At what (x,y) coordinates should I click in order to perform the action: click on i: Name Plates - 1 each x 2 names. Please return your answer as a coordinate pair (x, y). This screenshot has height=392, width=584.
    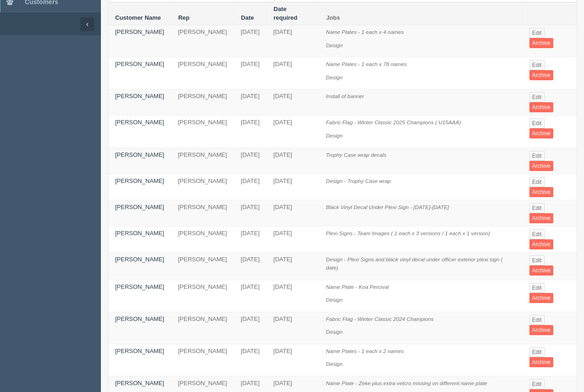
    Looking at the image, I should click on (365, 351).